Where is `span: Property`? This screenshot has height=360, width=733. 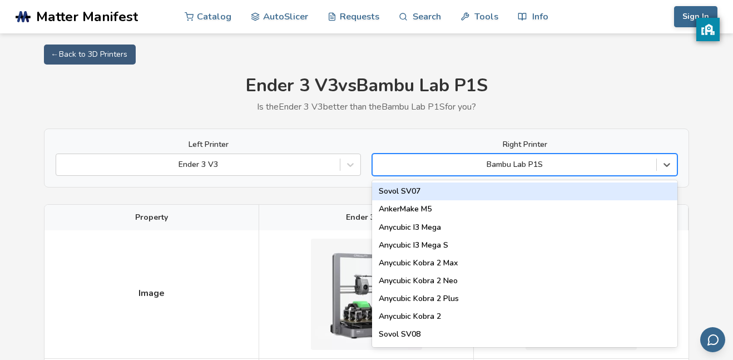 span: Property is located at coordinates (151, 217).